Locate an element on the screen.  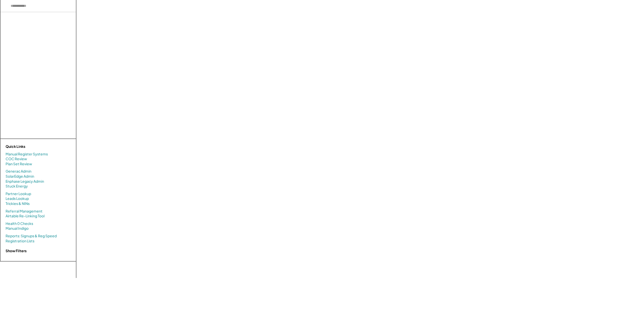
a: Airtable Re-Linking Tool is located at coordinates (25, 216).